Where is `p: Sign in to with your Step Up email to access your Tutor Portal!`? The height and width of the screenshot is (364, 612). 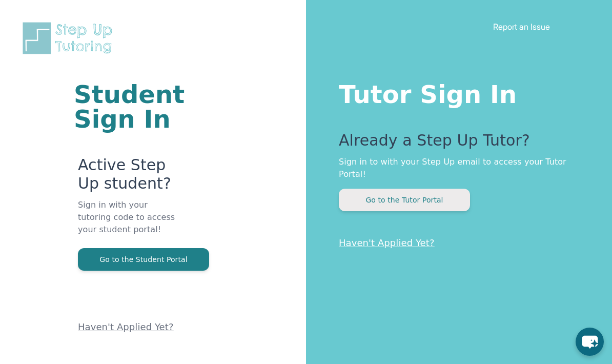
p: Sign in to with your Step Up email to access your Tutor Portal! is located at coordinates (454, 168).